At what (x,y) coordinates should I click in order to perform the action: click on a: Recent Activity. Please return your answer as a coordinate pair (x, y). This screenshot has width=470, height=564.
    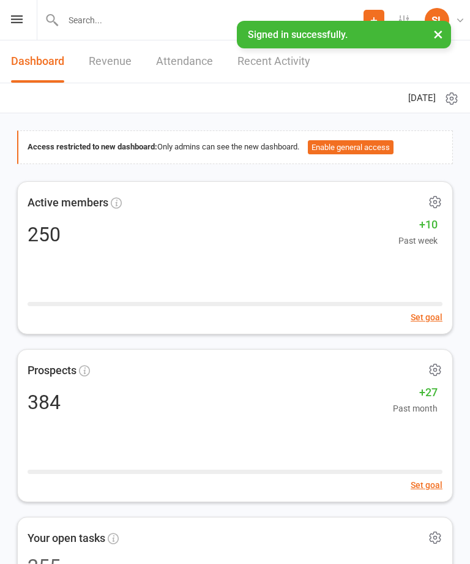
    Looking at the image, I should click on (274, 61).